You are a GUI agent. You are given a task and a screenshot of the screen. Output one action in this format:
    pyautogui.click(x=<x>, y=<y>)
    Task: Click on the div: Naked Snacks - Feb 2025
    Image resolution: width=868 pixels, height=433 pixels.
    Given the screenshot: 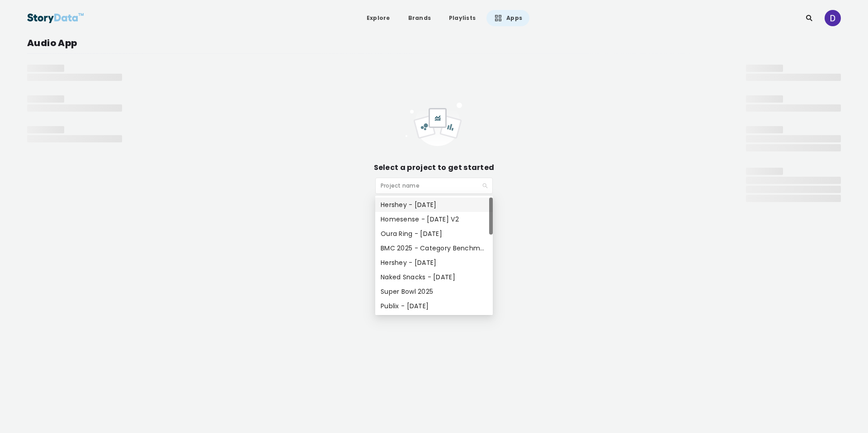 What is the action you would take?
    pyautogui.click(x=434, y=277)
    